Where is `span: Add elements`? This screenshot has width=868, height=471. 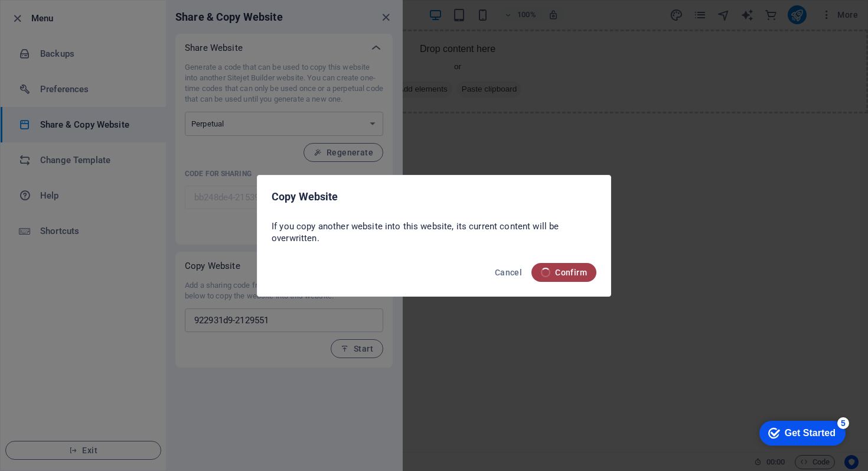 span: Add elements is located at coordinates (376, 60).